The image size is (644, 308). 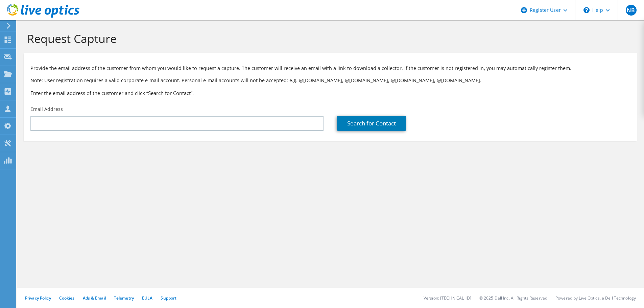 What do you see at coordinates (513, 298) in the screenshot?
I see `li: © 2025 Dell Inc. All Rights Reserved` at bounding box center [513, 298].